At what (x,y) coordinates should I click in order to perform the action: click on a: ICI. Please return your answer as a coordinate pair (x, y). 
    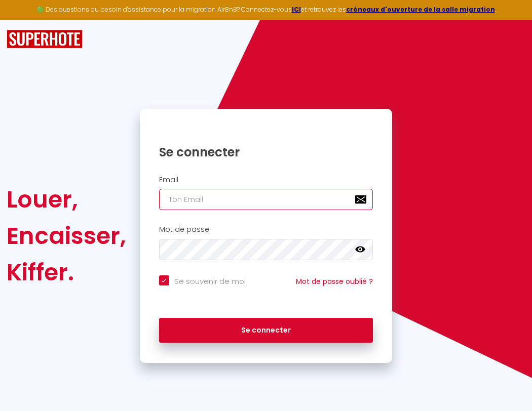
    Looking at the image, I should click on (296, 9).